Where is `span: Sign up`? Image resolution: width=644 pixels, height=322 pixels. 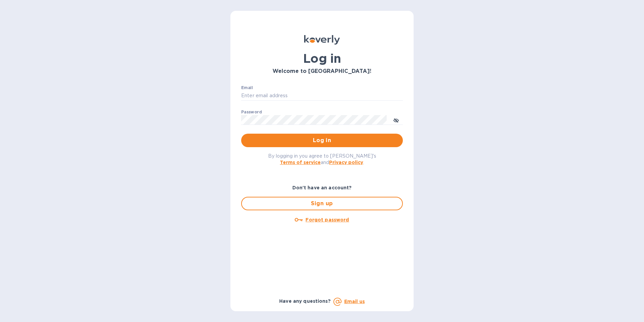
span: Sign up is located at coordinates (322, 204).